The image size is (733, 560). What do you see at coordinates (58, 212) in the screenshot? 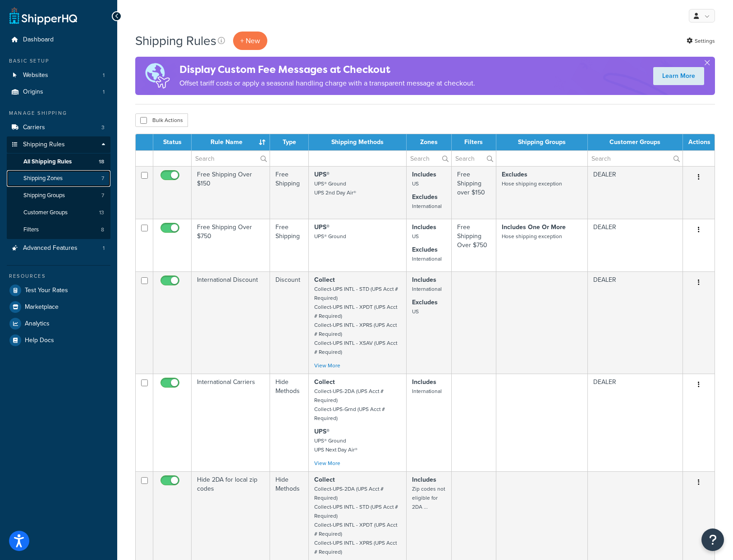
I see `a: Customer Groups 13` at bounding box center [58, 212].